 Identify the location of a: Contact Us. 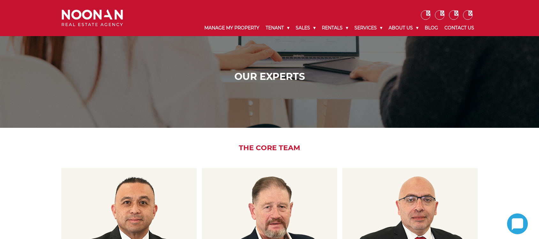
(459, 28).